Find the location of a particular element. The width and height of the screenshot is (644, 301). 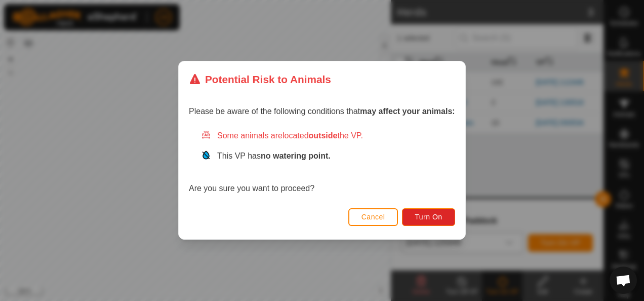

strong: no watering point. is located at coordinates (296, 156).